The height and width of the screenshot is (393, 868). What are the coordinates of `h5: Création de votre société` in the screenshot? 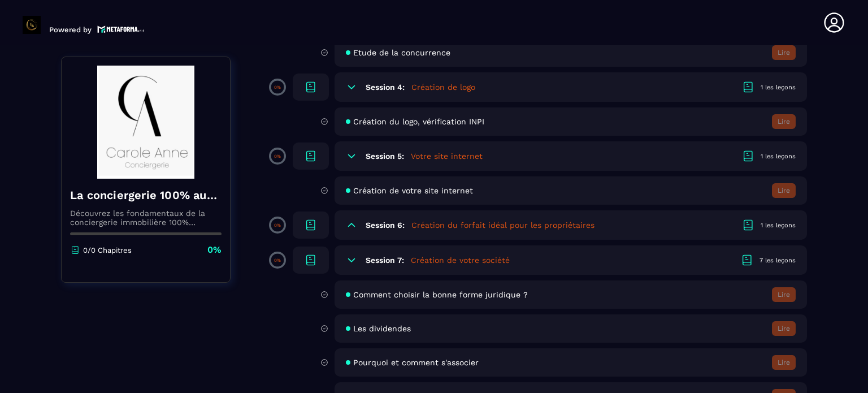 It's located at (460, 260).